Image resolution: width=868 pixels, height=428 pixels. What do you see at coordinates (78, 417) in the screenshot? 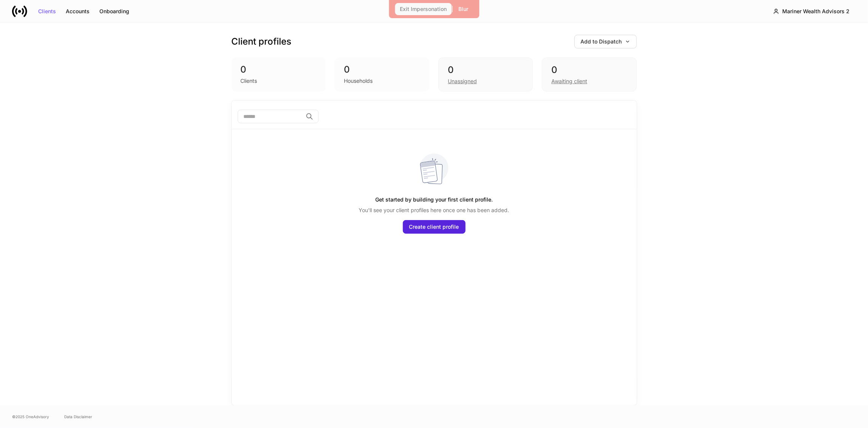
I see `a: Data Disclaimer` at bounding box center [78, 417].